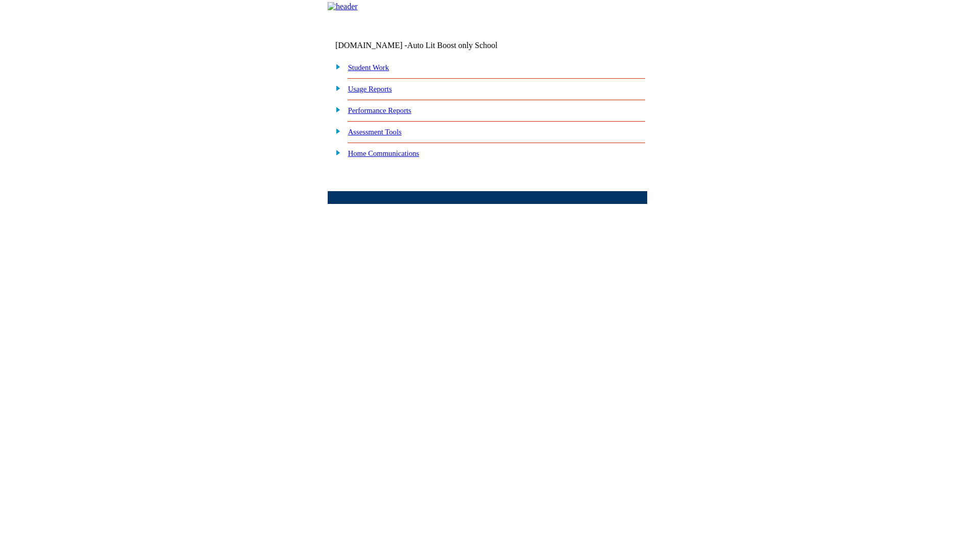  I want to click on img: header, so click(343, 7).